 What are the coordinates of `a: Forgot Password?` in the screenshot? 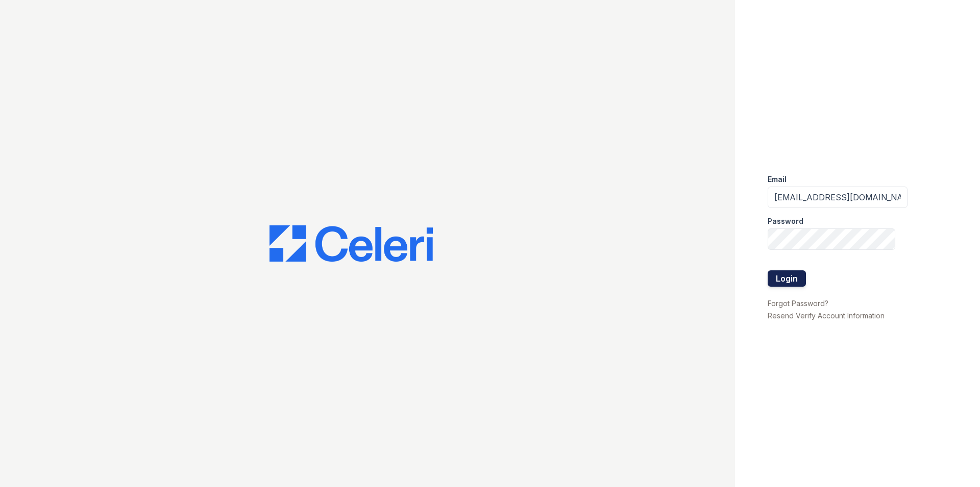 It's located at (798, 303).